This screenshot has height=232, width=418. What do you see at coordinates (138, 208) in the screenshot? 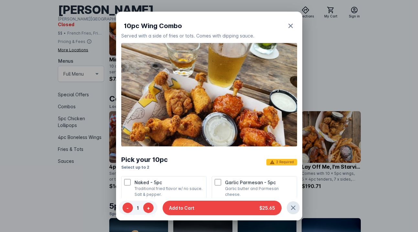
I see `span: 1` at bounding box center [138, 208].